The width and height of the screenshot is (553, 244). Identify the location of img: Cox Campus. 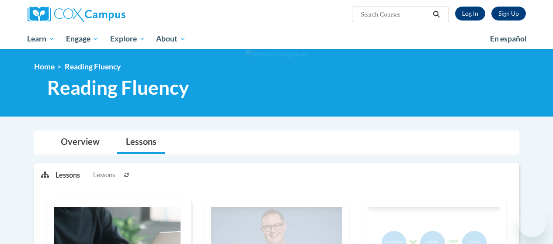
(77, 14).